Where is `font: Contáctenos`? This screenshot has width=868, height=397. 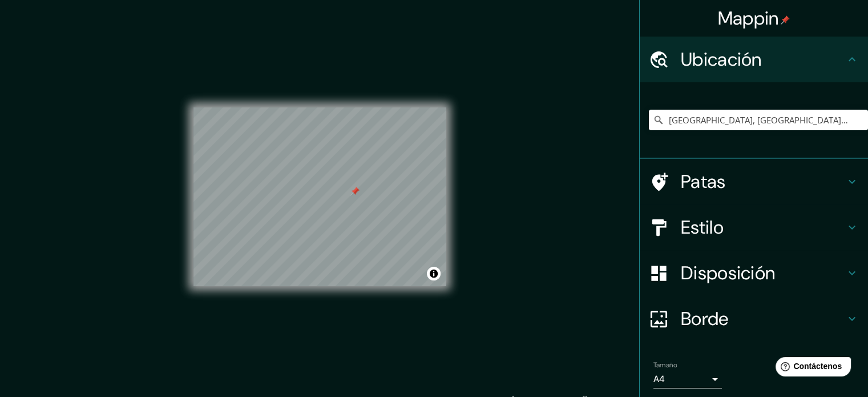
font: Contáctenos is located at coordinates (51, 14).